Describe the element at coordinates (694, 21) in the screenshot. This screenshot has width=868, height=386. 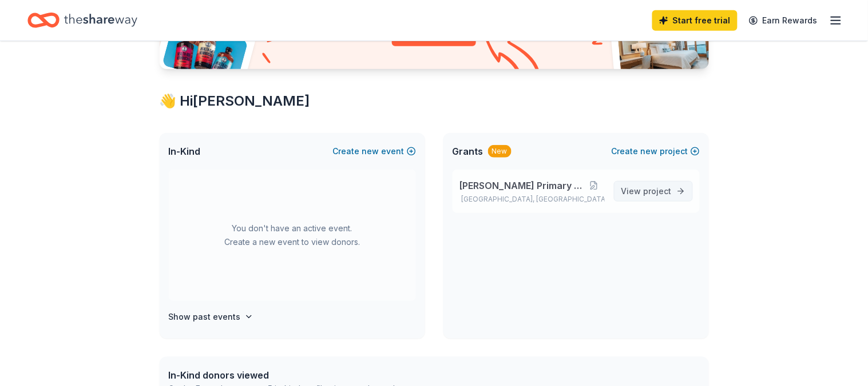
I see `a: Start free trial` at that location.